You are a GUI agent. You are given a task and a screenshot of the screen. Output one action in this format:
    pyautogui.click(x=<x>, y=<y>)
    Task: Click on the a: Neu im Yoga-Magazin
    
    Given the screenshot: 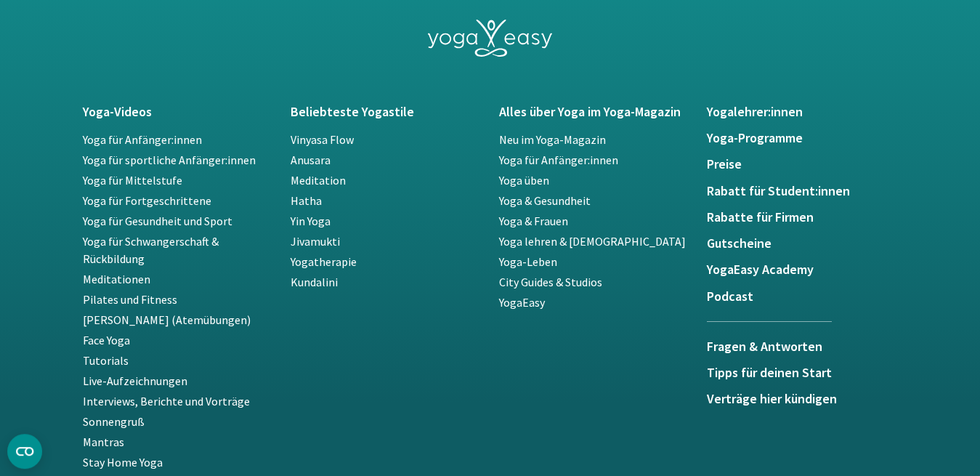 What is the action you would take?
    pyautogui.click(x=552, y=139)
    